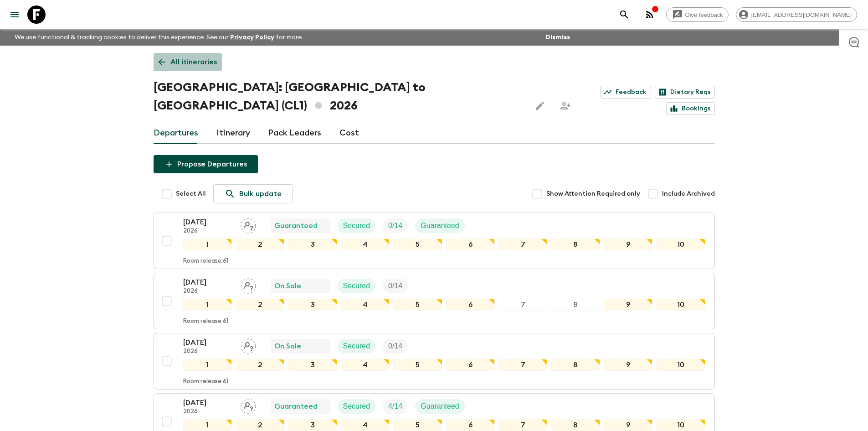  Describe the element at coordinates (593, 194) in the screenshot. I see `span: Show Attention Required only` at that location.